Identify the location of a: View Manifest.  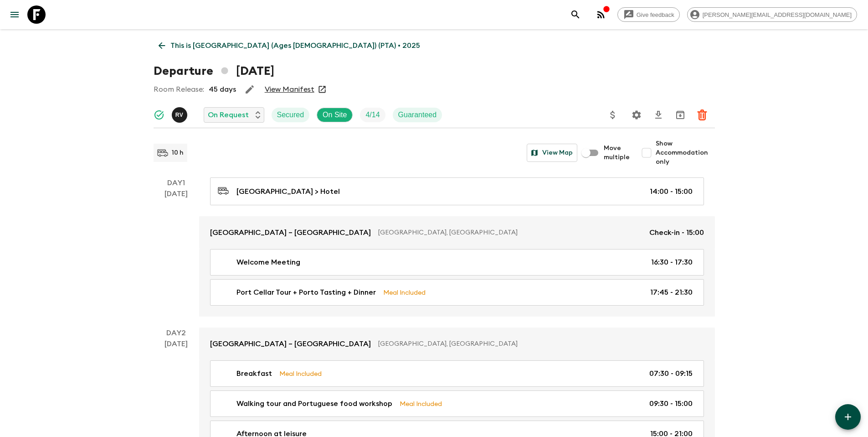
(290, 89).